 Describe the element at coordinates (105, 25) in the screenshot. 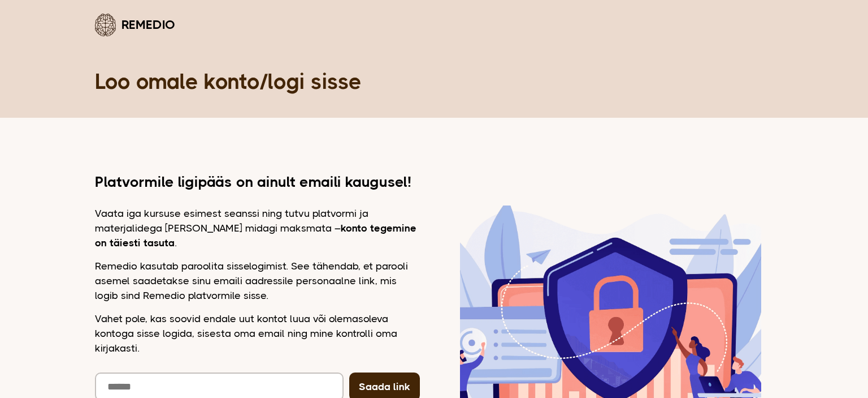

I see `img: Remedio logo` at that location.